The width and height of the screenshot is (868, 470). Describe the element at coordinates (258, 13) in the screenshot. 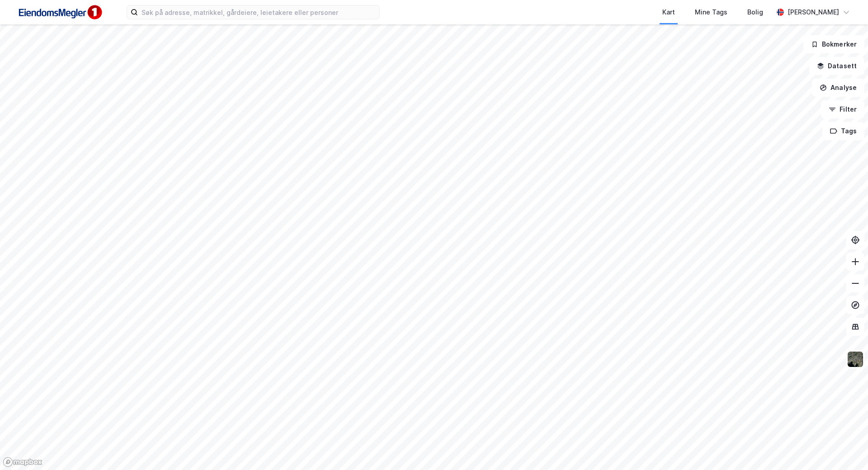

I see `input: Søk på adresse, matrikkel, gårdeiere, leietakere eller personer` at that location.